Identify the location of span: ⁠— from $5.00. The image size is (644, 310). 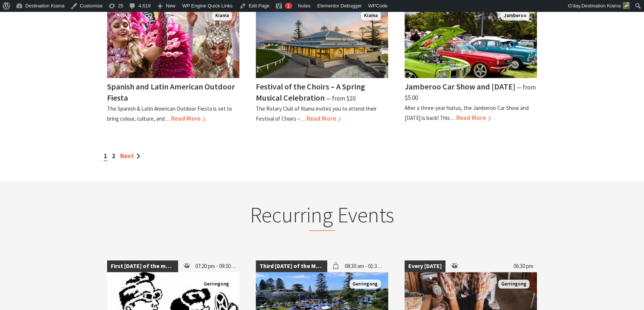
(470, 92).